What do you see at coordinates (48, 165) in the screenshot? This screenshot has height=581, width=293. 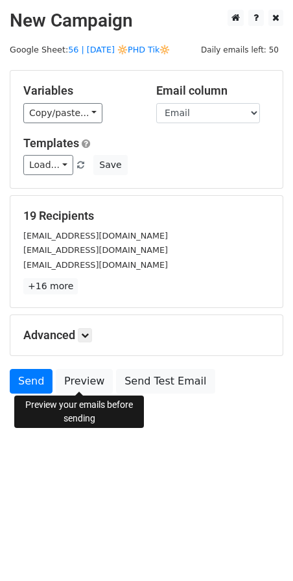 I see `a: Load...` at bounding box center [48, 165].